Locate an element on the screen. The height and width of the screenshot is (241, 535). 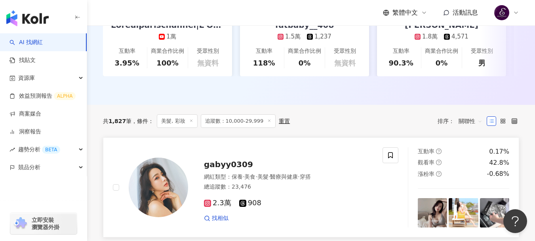
span: 觀看率 is located at coordinates (426, 162).